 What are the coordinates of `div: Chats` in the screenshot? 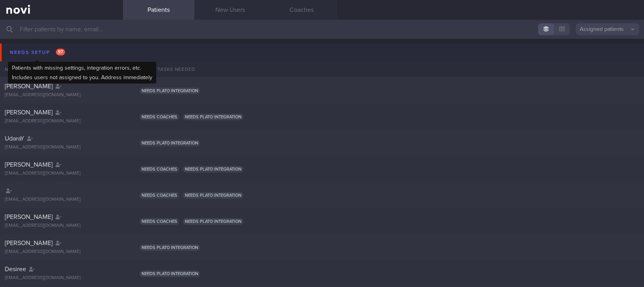 It's located at (107, 69).